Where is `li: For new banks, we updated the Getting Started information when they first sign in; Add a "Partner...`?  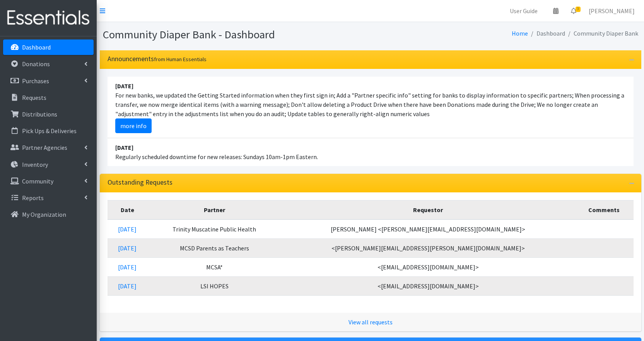
li: For new banks, we updated the Getting Started information when they first sign in; Add a "Partner... is located at coordinates (371, 107).